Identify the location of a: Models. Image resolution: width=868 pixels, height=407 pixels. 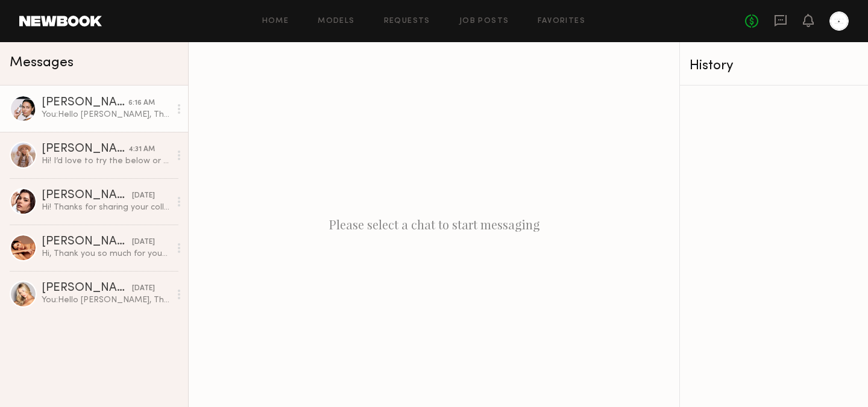
(335, 21).